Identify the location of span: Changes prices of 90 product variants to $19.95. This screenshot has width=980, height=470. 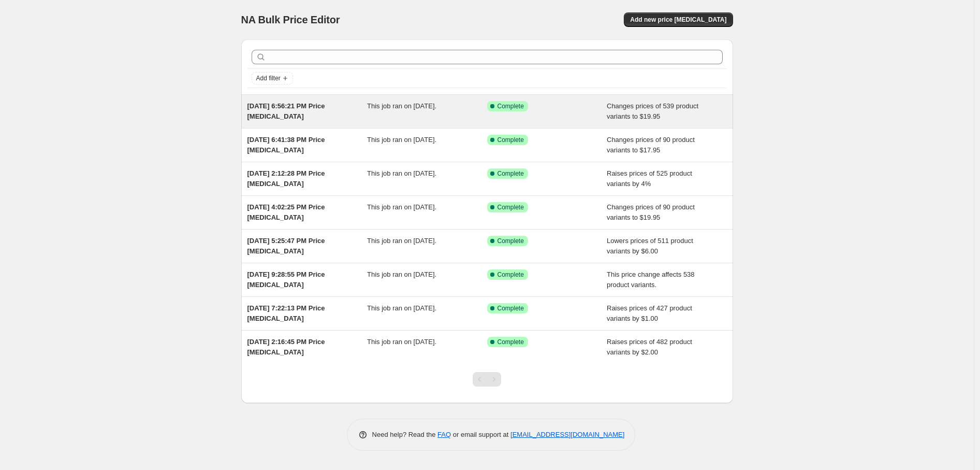
(651, 212).